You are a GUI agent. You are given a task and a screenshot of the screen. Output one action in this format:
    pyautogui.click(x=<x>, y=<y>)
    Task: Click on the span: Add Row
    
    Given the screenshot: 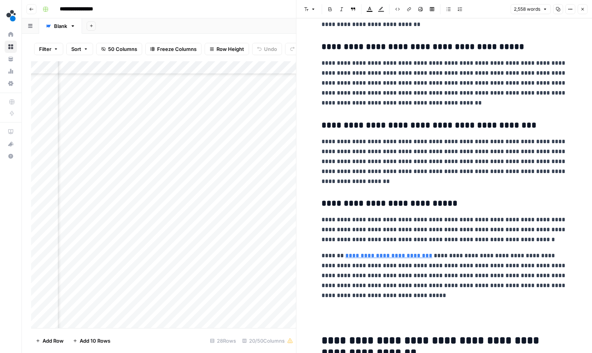 What is the action you would take?
    pyautogui.click(x=53, y=341)
    